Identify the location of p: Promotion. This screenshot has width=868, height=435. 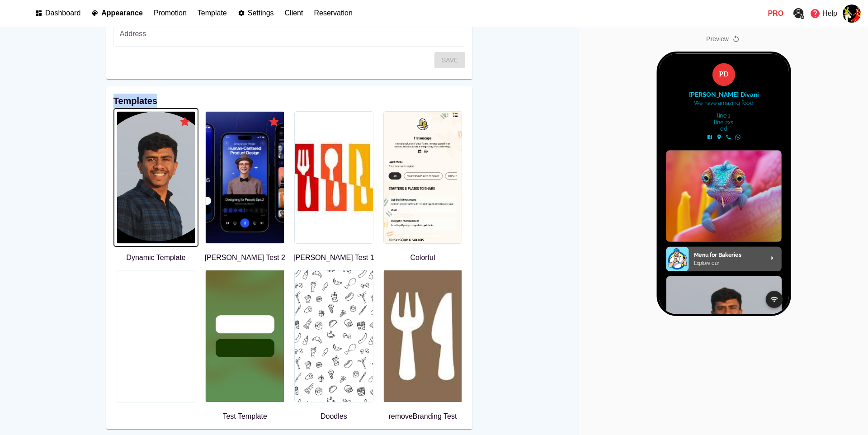
(170, 13).